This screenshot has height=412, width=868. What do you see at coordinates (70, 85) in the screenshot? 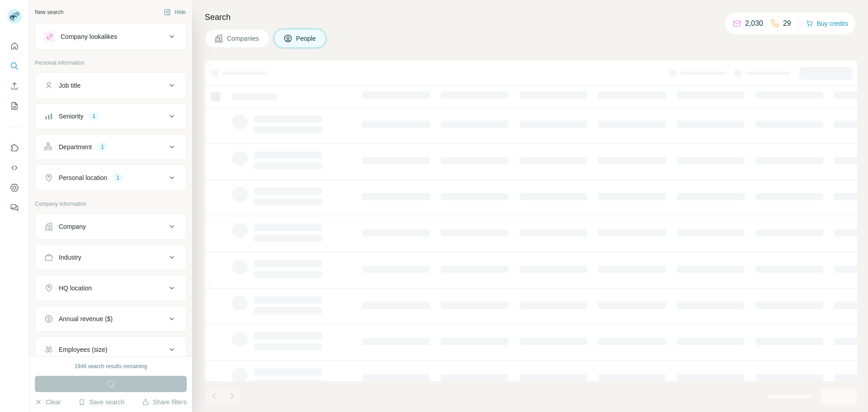
I see `div: Job title` at bounding box center [70, 85].